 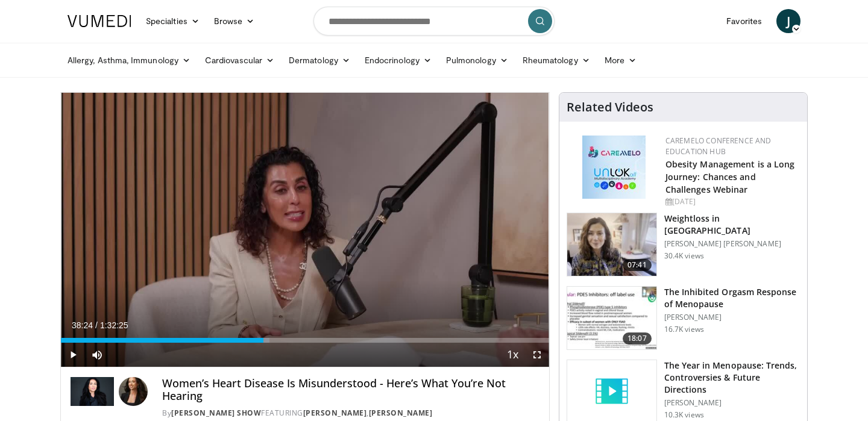 I want to click on div: Progress Bar, so click(x=305, y=340).